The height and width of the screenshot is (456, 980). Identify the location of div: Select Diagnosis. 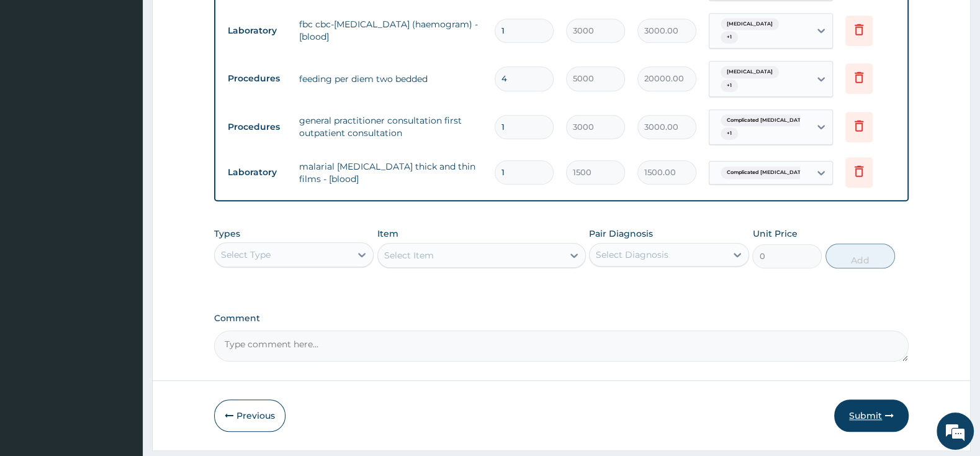
(632, 255).